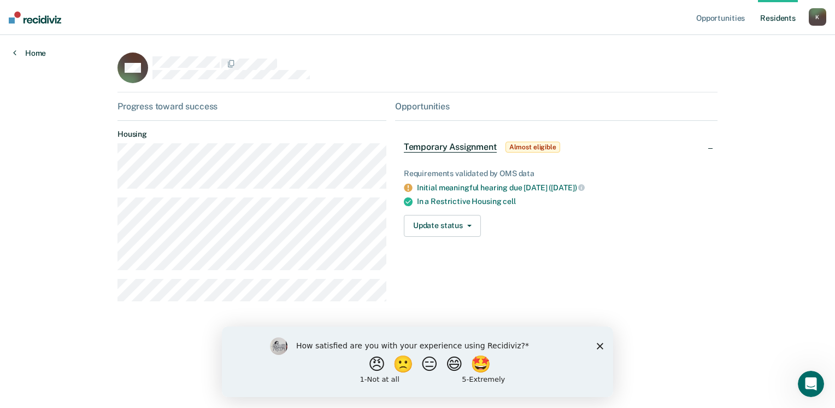  What do you see at coordinates (291, 52) in the screenshot?
I see `div: 5 - Extremely` at bounding box center [291, 52].